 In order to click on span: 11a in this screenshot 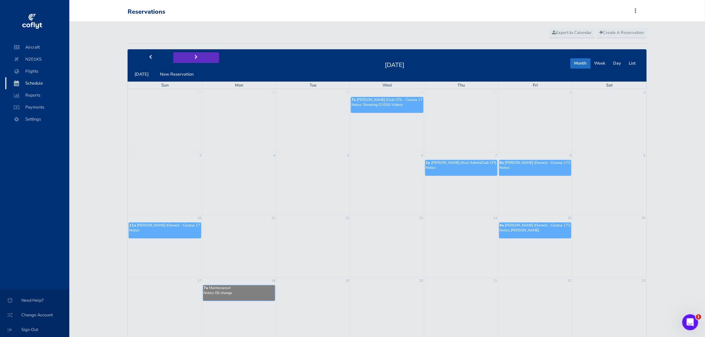, I will do `click(133, 225)`.